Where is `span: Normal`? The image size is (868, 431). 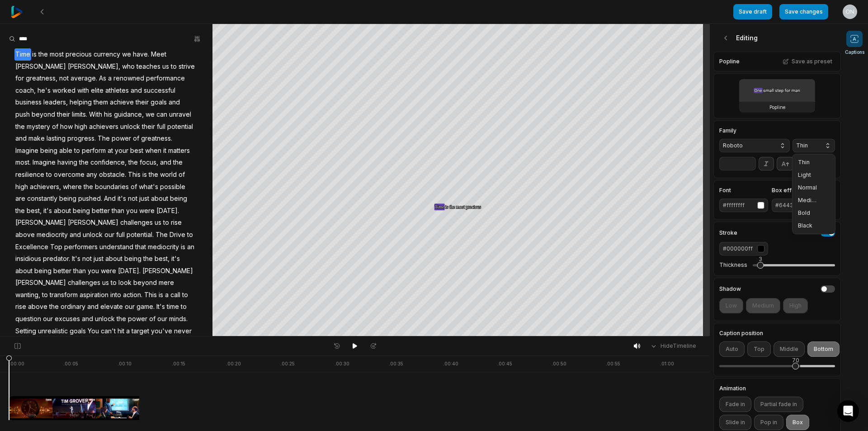 span: Normal is located at coordinates (808, 188).